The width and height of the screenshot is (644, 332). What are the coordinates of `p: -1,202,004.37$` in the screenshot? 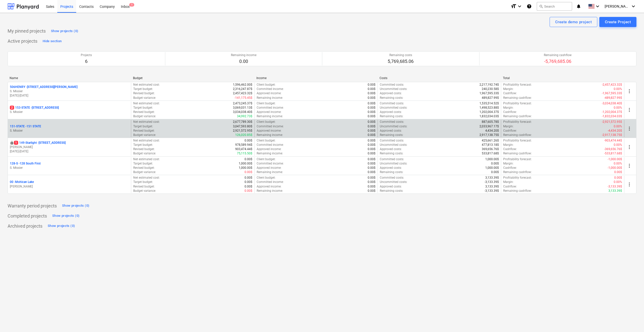 It's located at (612, 112).